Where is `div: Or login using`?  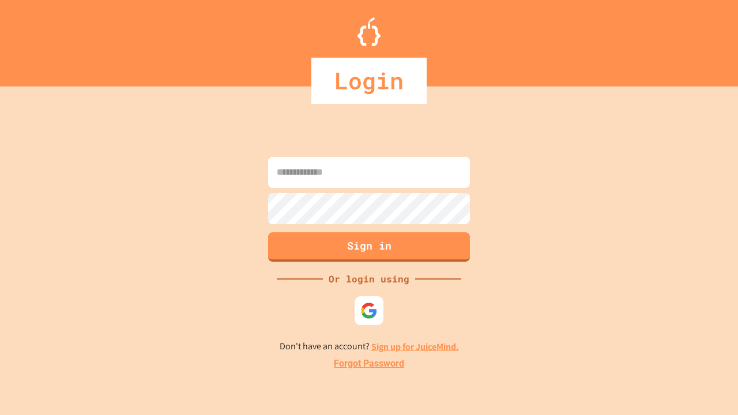 div: Or login using is located at coordinates (369, 279).